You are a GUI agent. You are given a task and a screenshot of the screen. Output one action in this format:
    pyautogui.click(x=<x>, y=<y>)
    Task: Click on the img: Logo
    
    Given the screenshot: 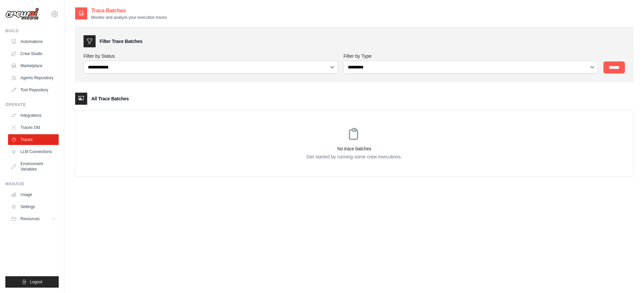 What is the action you would take?
    pyautogui.click(x=22, y=14)
    